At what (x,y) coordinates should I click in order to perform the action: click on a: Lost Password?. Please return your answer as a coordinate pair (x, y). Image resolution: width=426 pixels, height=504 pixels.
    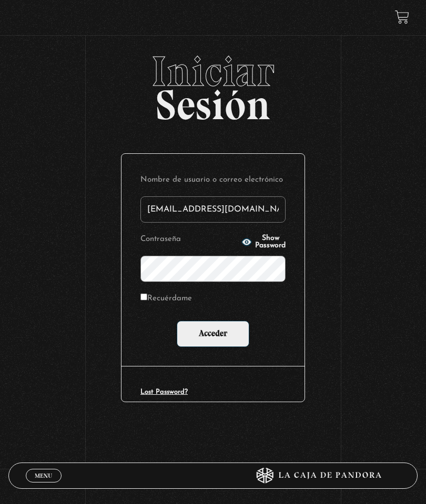
    Looking at the image, I should click on (164, 392).